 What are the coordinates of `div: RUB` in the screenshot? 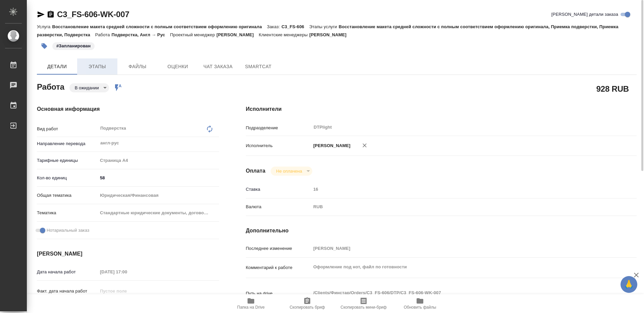 It's located at (457, 207).